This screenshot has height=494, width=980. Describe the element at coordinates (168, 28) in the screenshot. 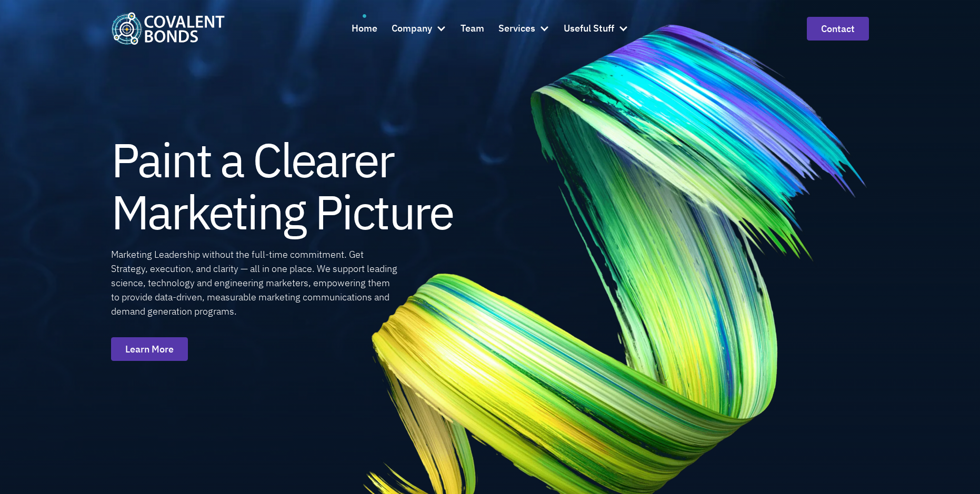

I see `a: home` at that location.